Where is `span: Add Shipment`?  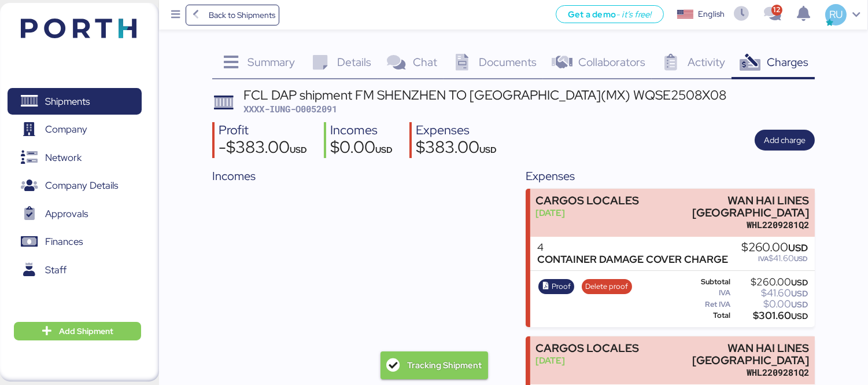 span: Add Shipment is located at coordinates (86, 331).